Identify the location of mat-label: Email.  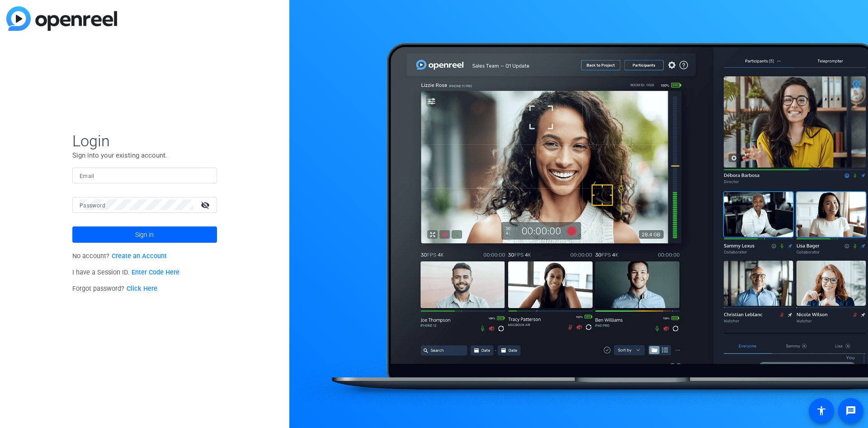
(87, 176).